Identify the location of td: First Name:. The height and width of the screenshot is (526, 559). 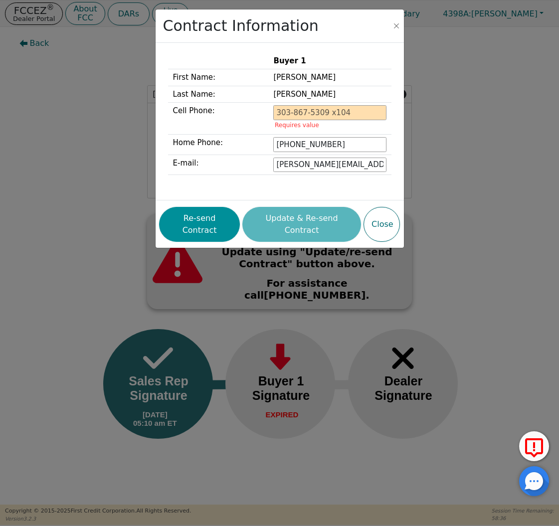
(218, 78).